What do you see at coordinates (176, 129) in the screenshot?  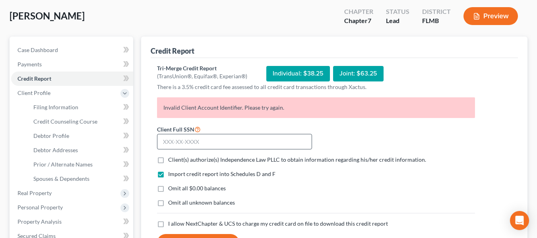 I see `span: Client Full SSN` at bounding box center [176, 129].